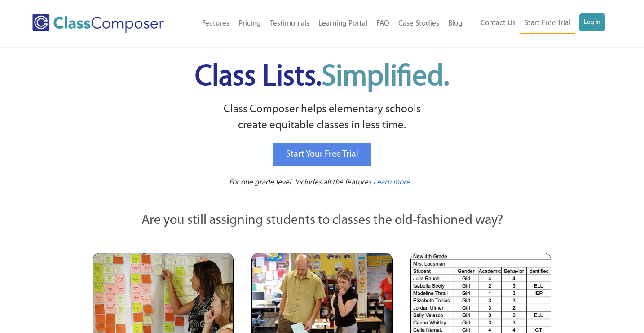  What do you see at coordinates (322, 77) in the screenshot?
I see `span: Class Lists.` at bounding box center [322, 77].